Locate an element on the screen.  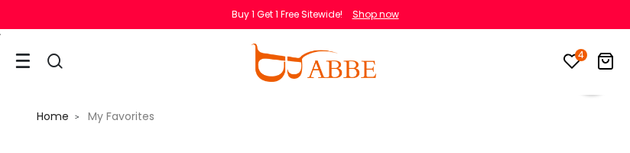
div: Shop now is located at coordinates (376, 15).